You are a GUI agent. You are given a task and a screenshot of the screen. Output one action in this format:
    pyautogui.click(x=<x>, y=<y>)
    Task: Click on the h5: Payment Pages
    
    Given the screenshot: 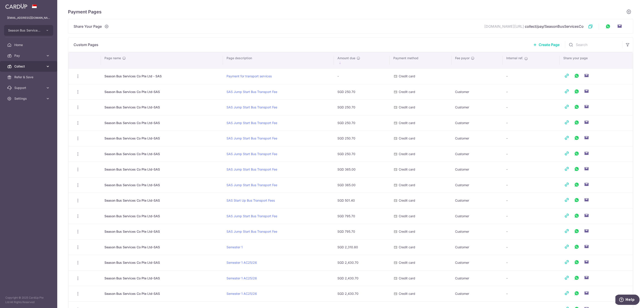 What is the action you would take?
    pyautogui.click(x=85, y=12)
    